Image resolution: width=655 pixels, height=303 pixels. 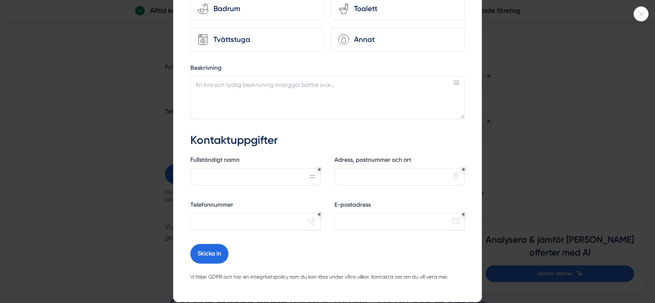 I want to click on label: E-postadress, so click(x=399, y=206).